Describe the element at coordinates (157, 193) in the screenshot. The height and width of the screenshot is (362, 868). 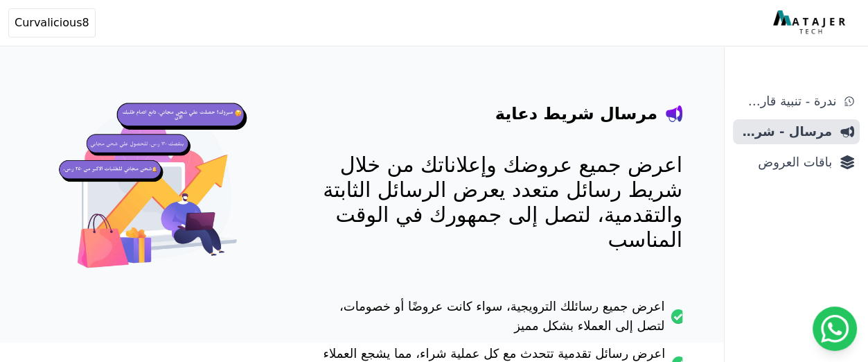
I see `img: hero` at that location.